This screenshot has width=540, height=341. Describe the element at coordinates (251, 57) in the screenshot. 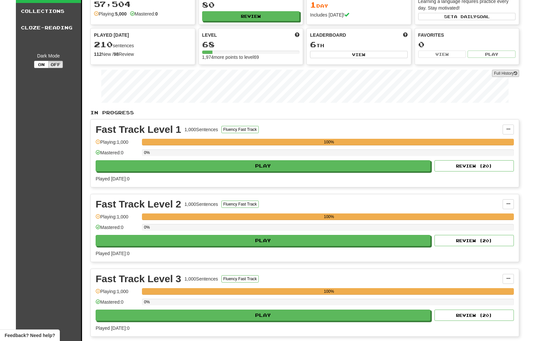

I see `div: 1,974 more points to level 69` at that location.